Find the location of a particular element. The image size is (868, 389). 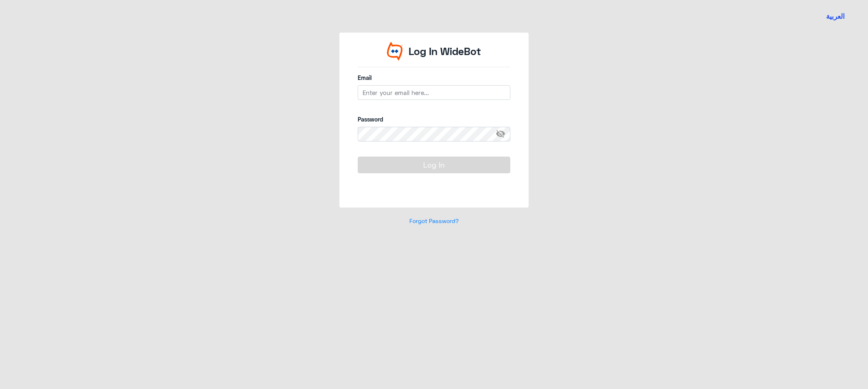

span: visibility_off is located at coordinates (503, 134).